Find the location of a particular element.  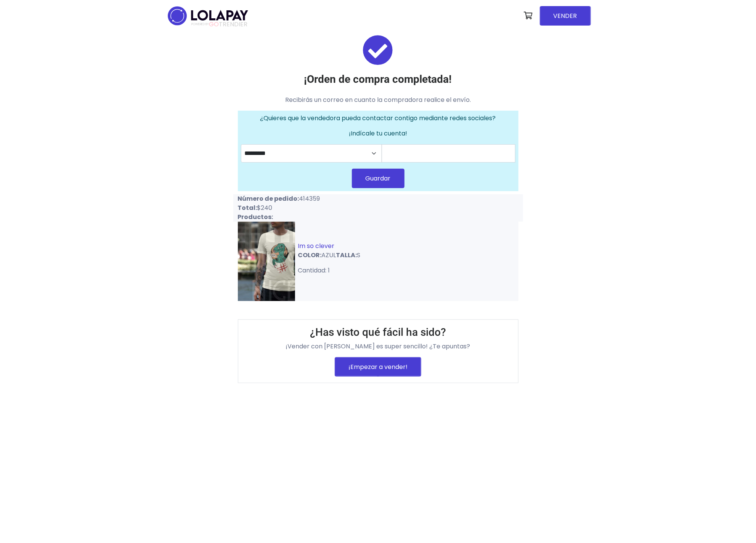

p: ¿Quieres que la vendedora pueda contactar contigo mediante redes sociales? is located at coordinates (378, 118).